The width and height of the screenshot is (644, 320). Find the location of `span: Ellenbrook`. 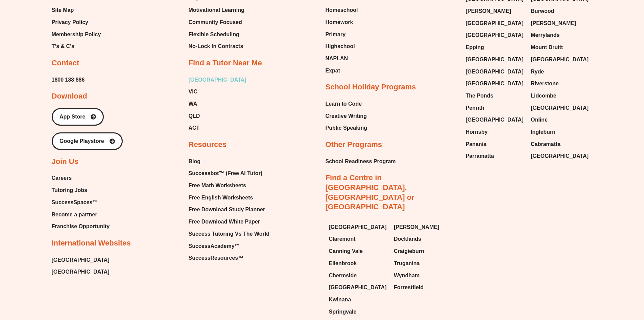

span: Ellenbrook is located at coordinates (343, 263).